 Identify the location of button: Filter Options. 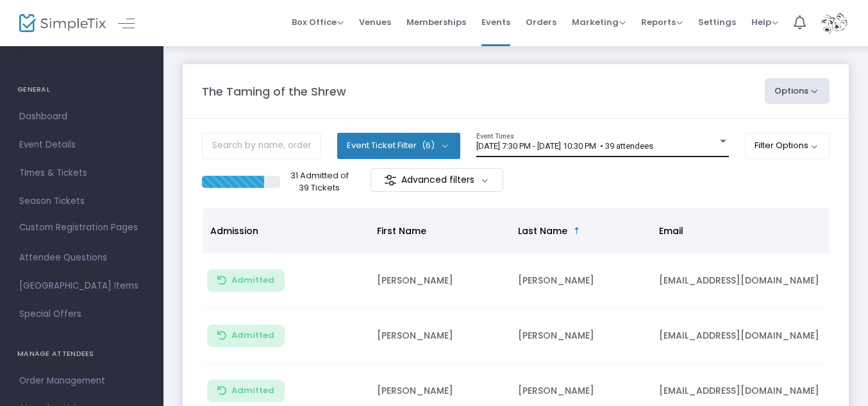
(787, 145).